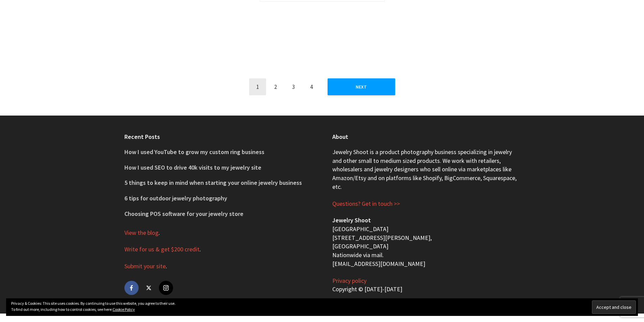 The width and height of the screenshot is (644, 322). I want to click on a: View the blog, so click(141, 233).